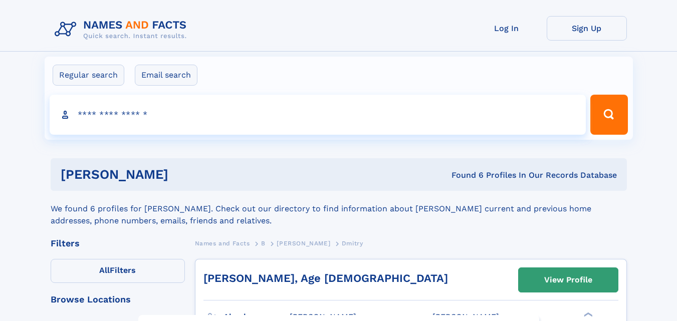 The image size is (677, 321). What do you see at coordinates (223, 243) in the screenshot?
I see `a: Names and Facts` at bounding box center [223, 243].